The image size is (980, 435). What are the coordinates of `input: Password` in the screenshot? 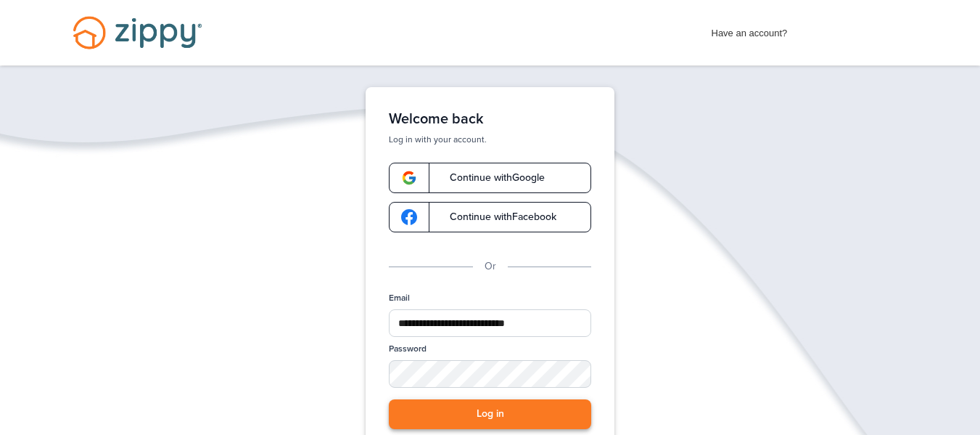 It's located at (490, 374).